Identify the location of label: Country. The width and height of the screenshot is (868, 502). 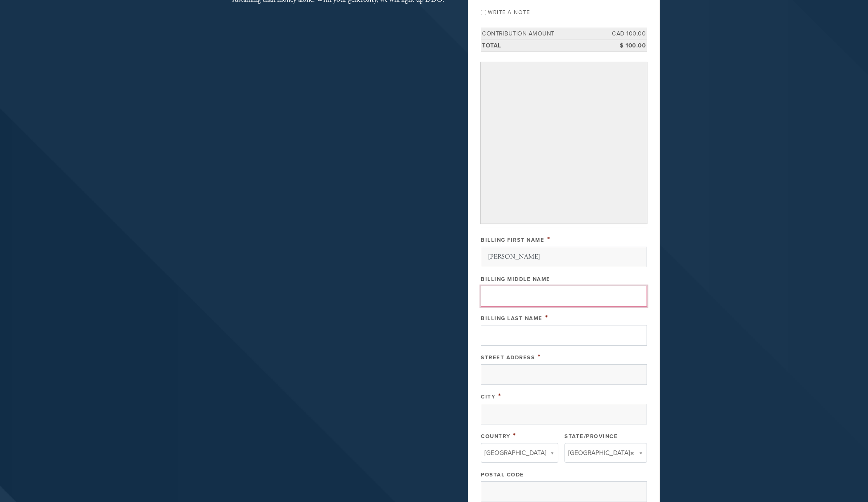
(495, 437).